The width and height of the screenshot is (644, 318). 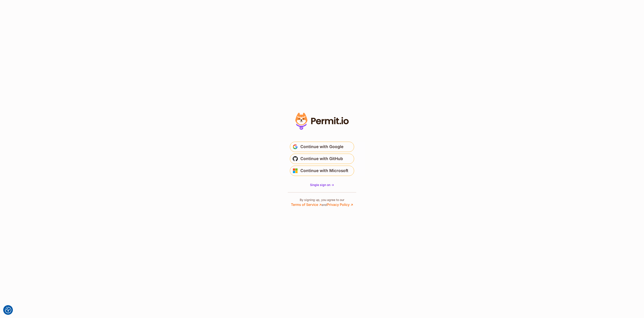 I want to click on a: Terms of Service ↗, so click(x=306, y=205).